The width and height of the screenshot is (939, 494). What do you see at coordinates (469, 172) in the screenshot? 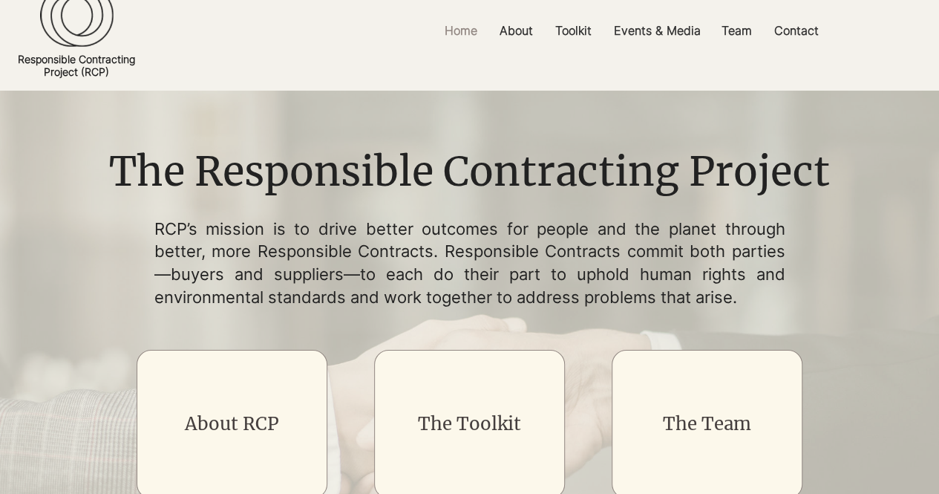
I see `h1: The Responsible Contracting Project` at bounding box center [469, 172].